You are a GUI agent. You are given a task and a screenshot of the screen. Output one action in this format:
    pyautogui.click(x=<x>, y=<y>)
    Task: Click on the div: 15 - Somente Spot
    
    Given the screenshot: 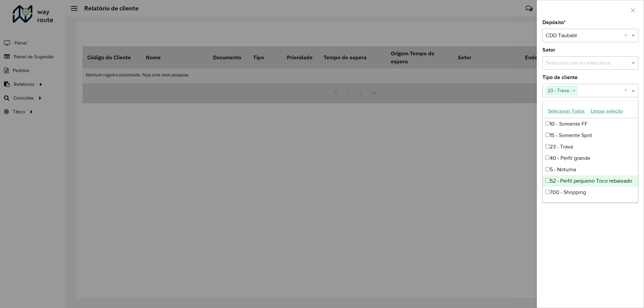 What is the action you would take?
    pyautogui.click(x=590, y=135)
    